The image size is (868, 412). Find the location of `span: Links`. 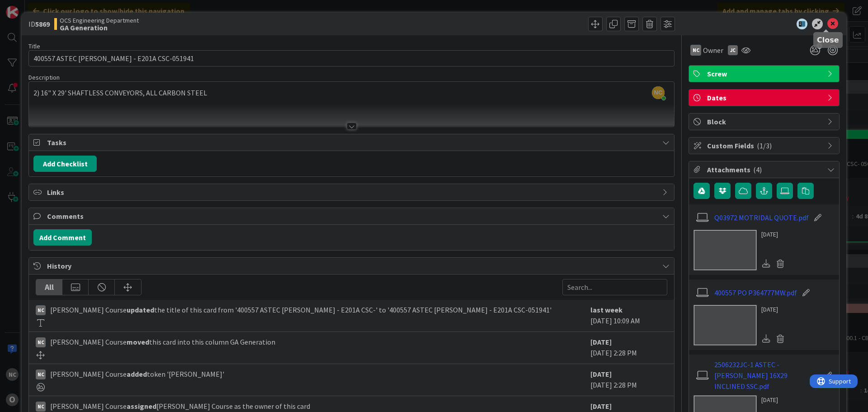

span: Links is located at coordinates (352, 192).